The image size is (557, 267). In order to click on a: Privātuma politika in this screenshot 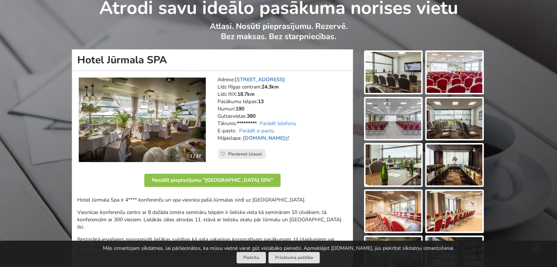, I will do `click(294, 258)`.